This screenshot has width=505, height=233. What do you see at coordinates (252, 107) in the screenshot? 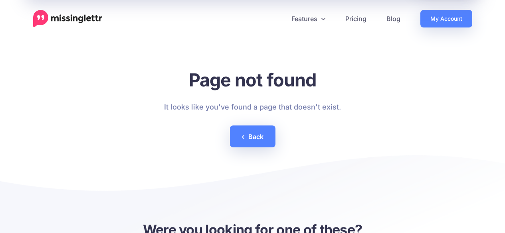
I see `p: It looks like you've found a page that doesn't exist.` at bounding box center [252, 107].